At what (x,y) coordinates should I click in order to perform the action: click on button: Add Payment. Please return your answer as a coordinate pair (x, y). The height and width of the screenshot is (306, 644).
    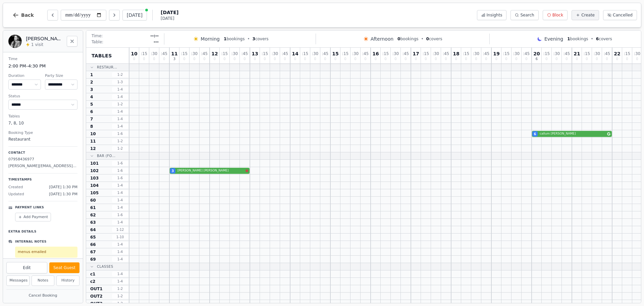
    Looking at the image, I should click on (33, 217).